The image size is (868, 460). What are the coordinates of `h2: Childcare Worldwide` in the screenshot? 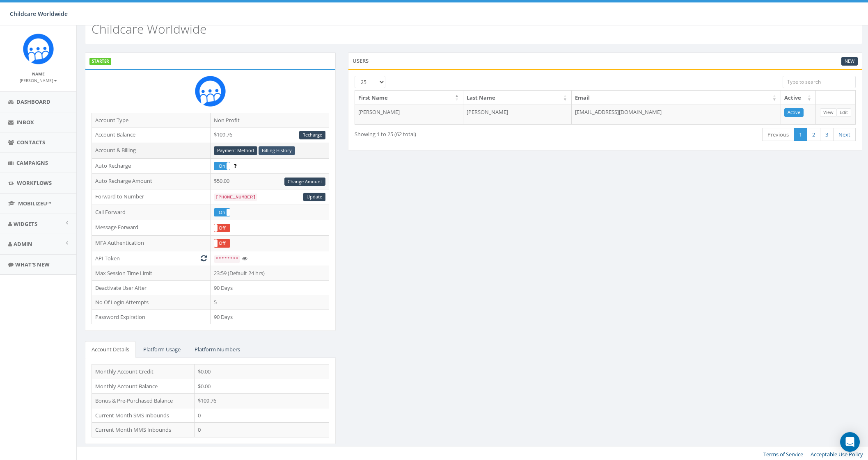 It's located at (149, 29).